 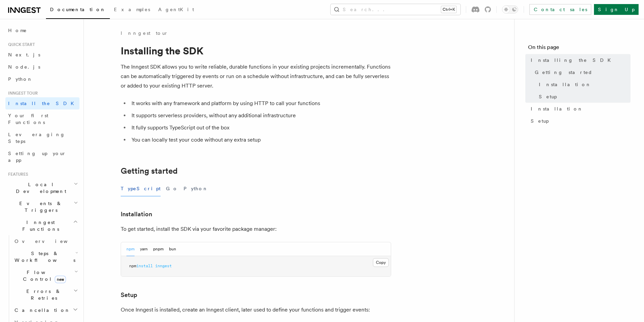 What do you see at coordinates (131, 249) in the screenshot?
I see `button: npm` at bounding box center [131, 249].